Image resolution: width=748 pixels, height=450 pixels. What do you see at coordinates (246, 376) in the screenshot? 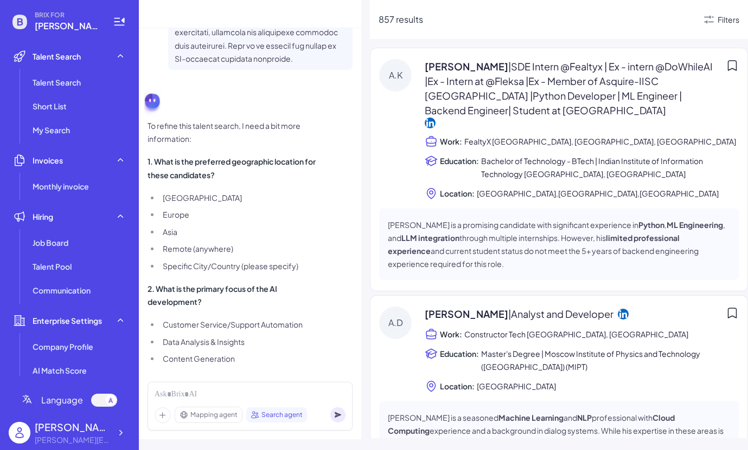
I see `li: Predictive Modeling` at bounding box center [246, 376].